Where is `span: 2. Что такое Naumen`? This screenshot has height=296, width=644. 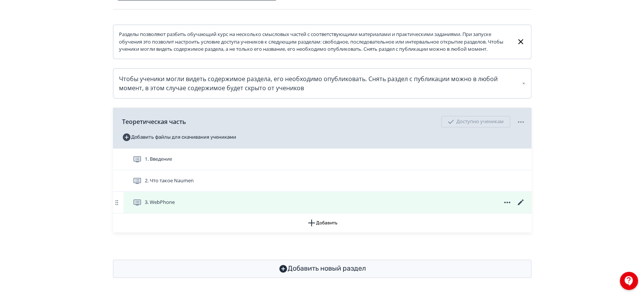 span: 2. Что такое Naumen is located at coordinates (169, 181).